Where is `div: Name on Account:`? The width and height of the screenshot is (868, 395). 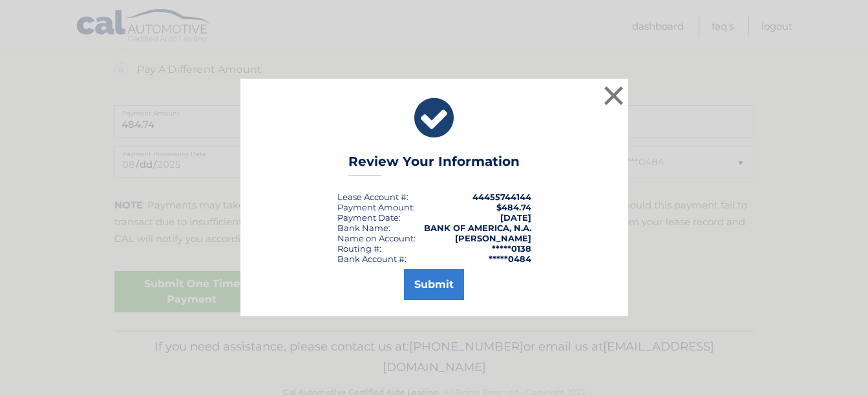
div: Name on Account: is located at coordinates (376, 238).